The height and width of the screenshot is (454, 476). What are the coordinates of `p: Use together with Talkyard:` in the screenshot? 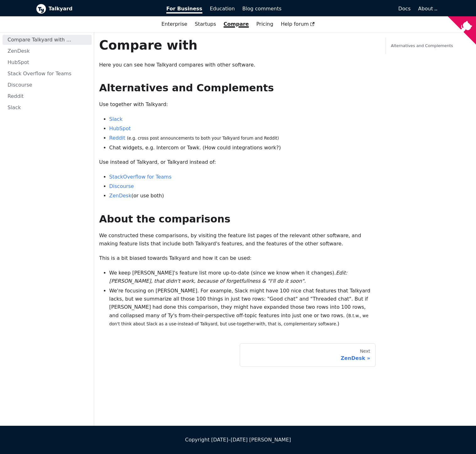 It's located at (237, 105).